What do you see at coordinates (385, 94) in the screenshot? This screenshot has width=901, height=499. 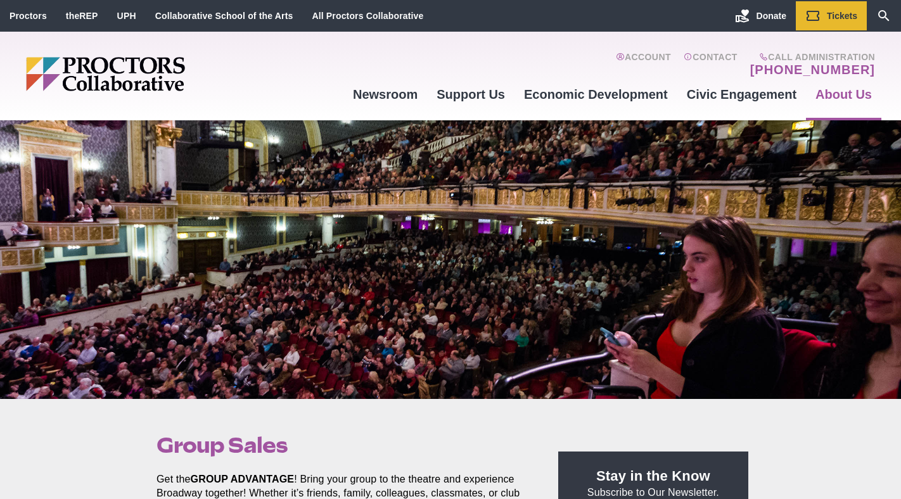 I see `a: Newsroom` at bounding box center [385, 94].